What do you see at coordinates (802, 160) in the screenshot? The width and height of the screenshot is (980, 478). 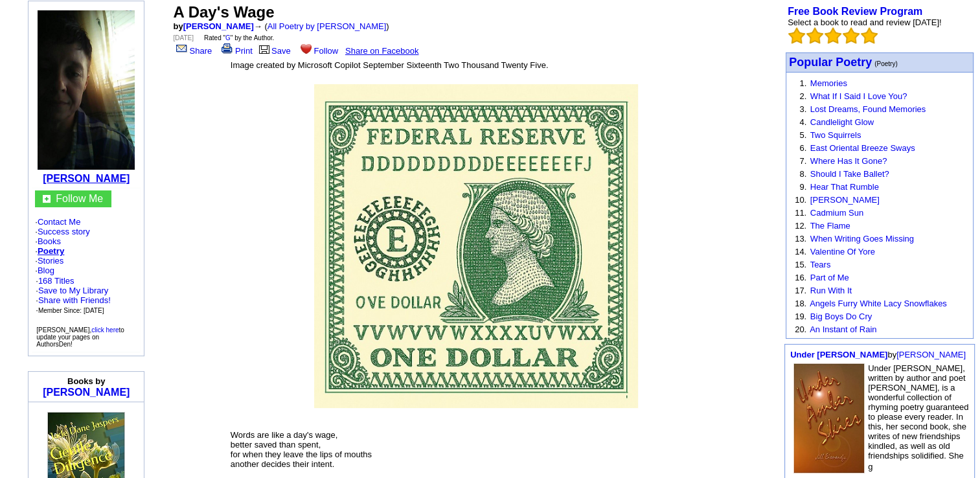 I see `font: 7.` at bounding box center [802, 160].